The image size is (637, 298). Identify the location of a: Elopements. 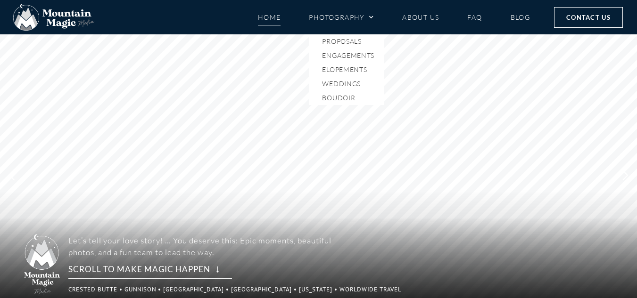
(346, 70).